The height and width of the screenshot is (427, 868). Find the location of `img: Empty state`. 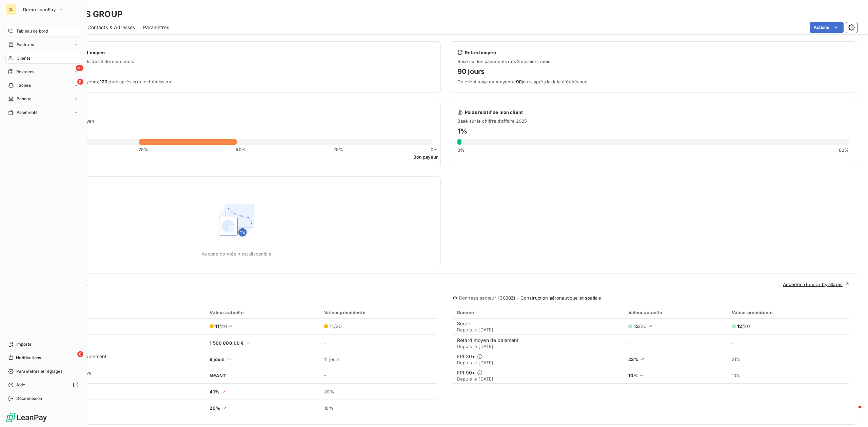

img: Empty state is located at coordinates (237, 220).